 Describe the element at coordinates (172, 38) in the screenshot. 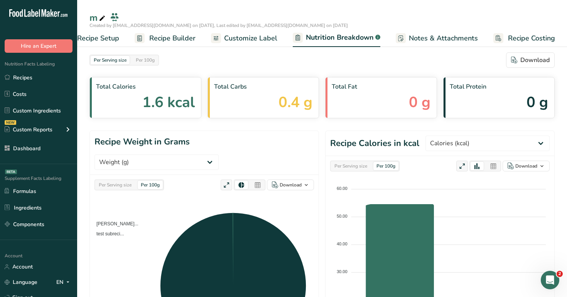

I see `span: Recipe Builder` at that location.